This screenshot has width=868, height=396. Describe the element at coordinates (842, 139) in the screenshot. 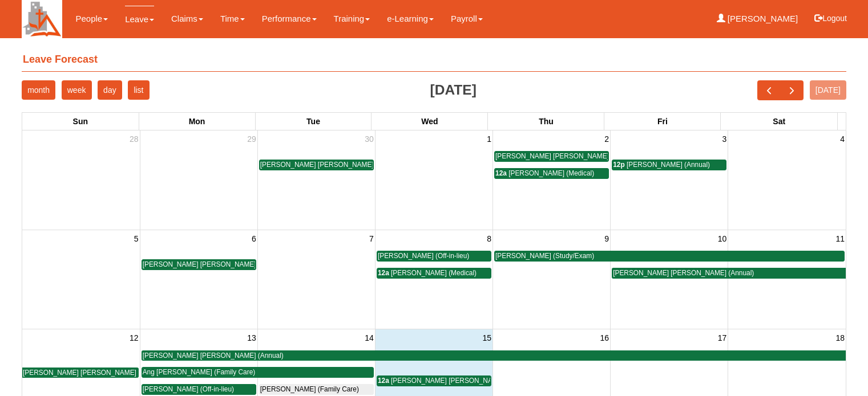

I see `span: 4` at that location.